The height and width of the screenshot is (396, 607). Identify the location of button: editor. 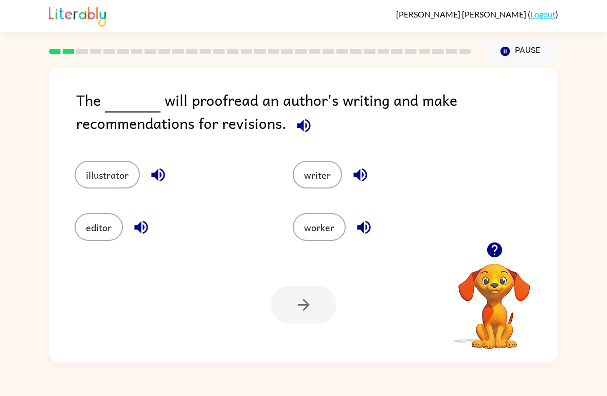
(99, 227).